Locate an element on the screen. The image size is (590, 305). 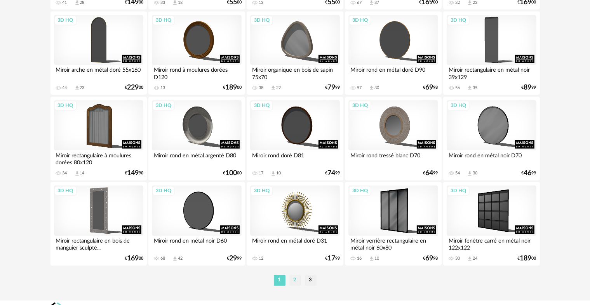
div: Miroir rond en métal noir D60 is located at coordinates (196, 244).